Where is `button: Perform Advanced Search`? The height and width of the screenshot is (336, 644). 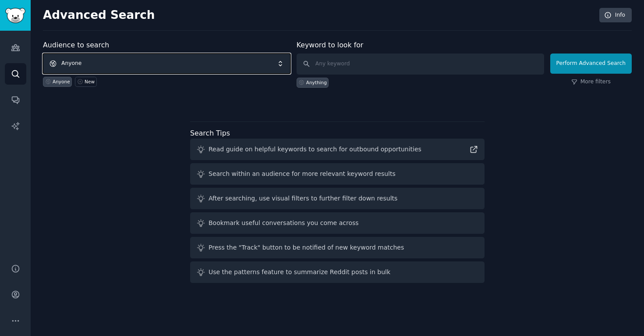 button: Perform Advanced Search is located at coordinates (591, 64).